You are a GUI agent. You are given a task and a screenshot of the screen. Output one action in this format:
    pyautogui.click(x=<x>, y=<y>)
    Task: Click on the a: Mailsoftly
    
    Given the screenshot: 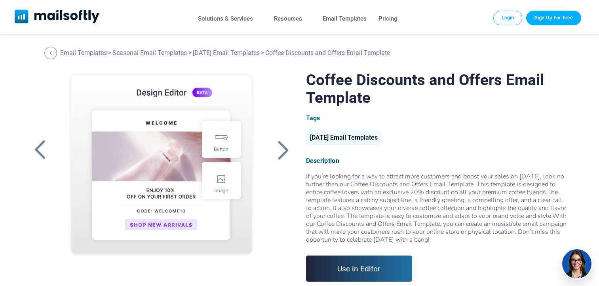 What is the action you would take?
    pyautogui.click(x=57, y=17)
    